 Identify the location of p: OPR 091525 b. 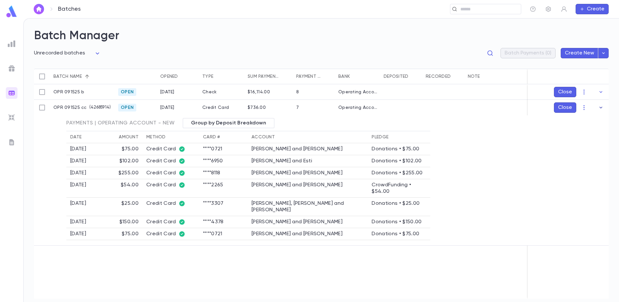
(69, 92).